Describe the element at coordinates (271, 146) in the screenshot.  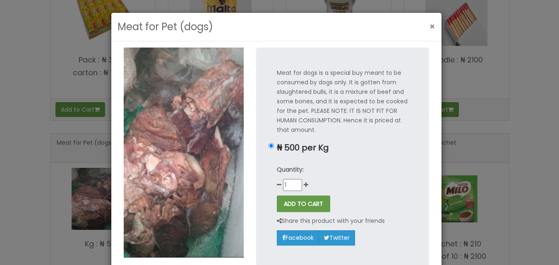
I see `input: ₦ 500 per Kg` at that location.